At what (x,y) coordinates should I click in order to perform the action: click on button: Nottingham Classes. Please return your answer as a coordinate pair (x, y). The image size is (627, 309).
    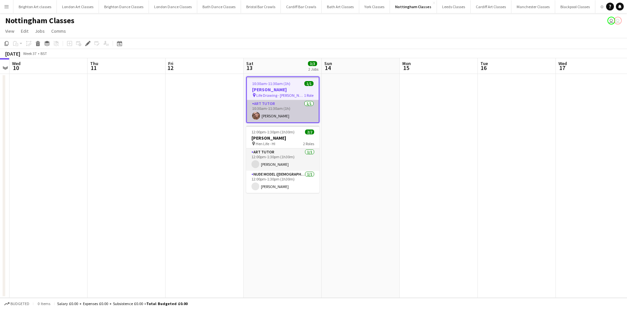
    Looking at the image, I should click on (414, 7).